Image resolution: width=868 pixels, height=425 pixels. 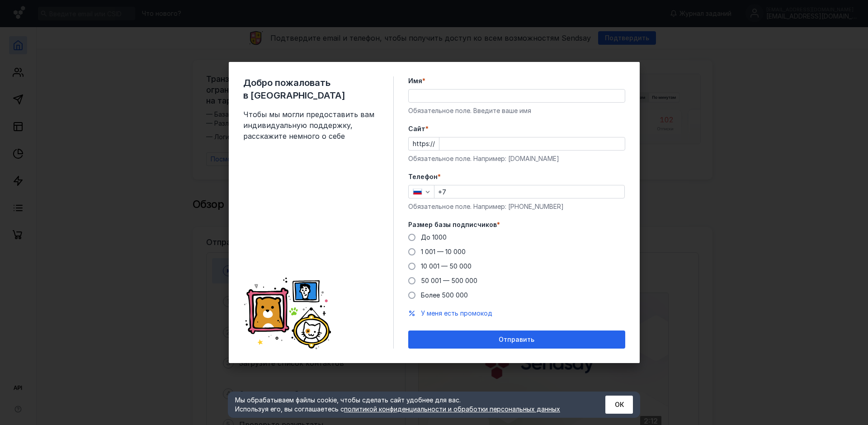 What do you see at coordinates (517, 111) in the screenshot?
I see `div: Обязательное поле. Введите ваше имя` at bounding box center [517, 111].